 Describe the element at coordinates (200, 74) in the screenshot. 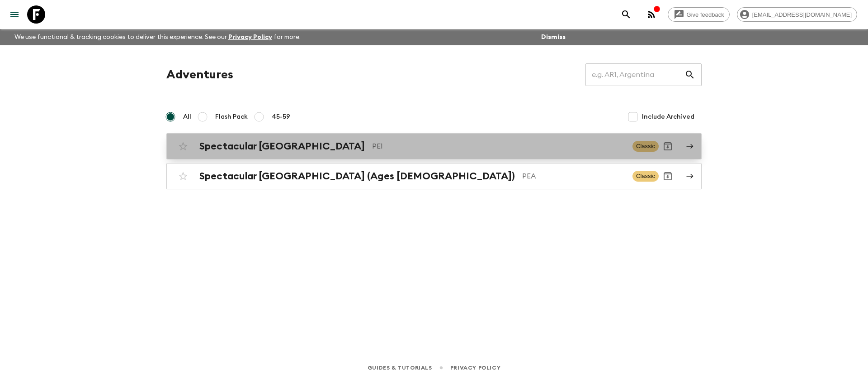

I see `h1: Adventures` at that location.